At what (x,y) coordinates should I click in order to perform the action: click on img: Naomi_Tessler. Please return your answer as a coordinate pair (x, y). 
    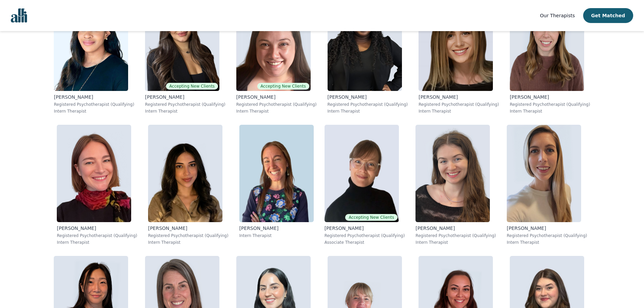
    Looking at the image, I should click on (276, 173).